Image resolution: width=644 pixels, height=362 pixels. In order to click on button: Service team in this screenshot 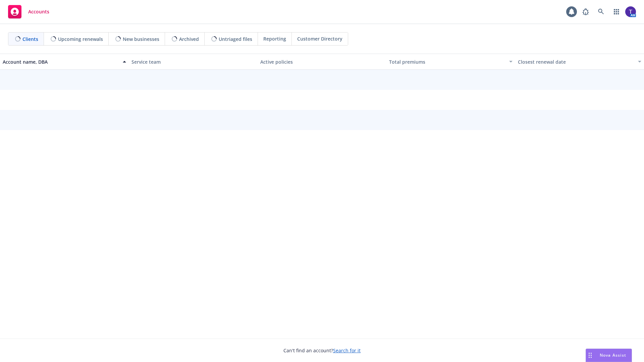, I will do `click(193, 62)`.